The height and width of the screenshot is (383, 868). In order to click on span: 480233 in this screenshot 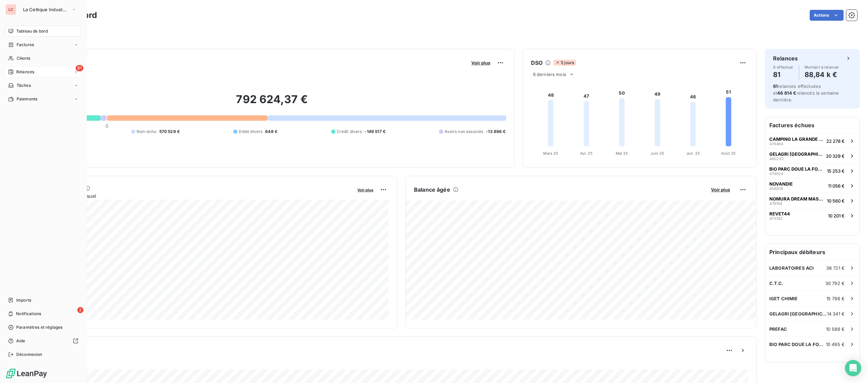, I will do `click(776, 159)`.